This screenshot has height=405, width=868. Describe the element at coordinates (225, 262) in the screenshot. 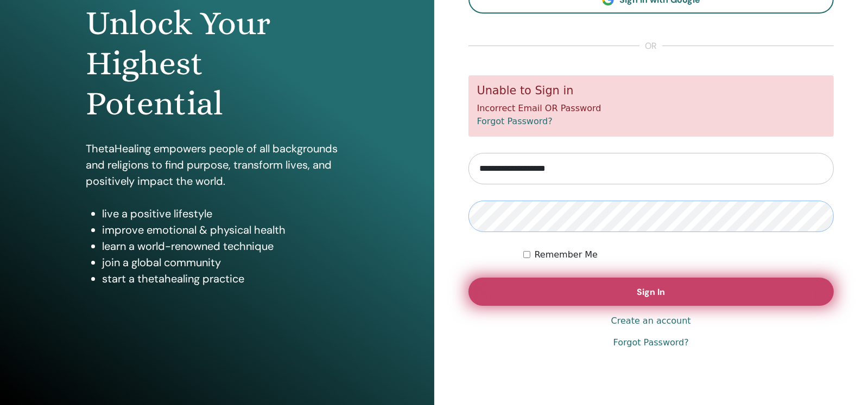

I see `li: join a global community` at that location.